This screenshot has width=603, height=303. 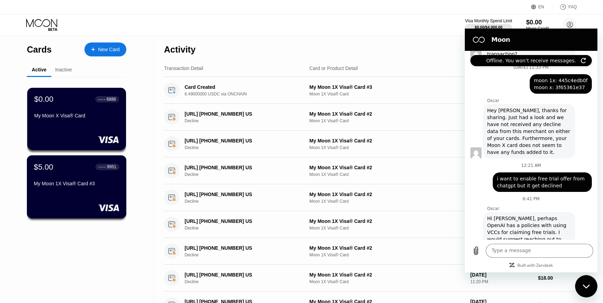 I want to click on span: i want to enable free trial offer from chatgpt but it get declined, so click(x=77, y=154).